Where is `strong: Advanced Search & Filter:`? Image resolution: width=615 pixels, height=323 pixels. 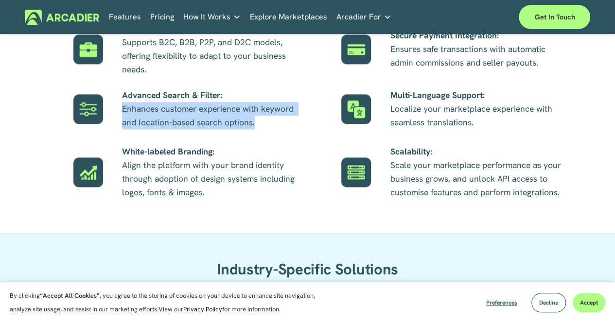
strong: Advanced Search & Filter: is located at coordinates (172, 95).